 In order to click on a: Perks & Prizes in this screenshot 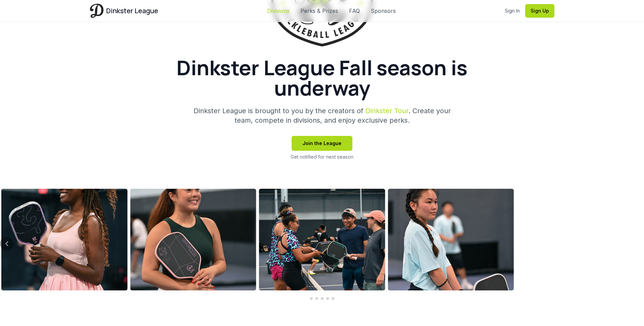, I will do `click(319, 11)`.